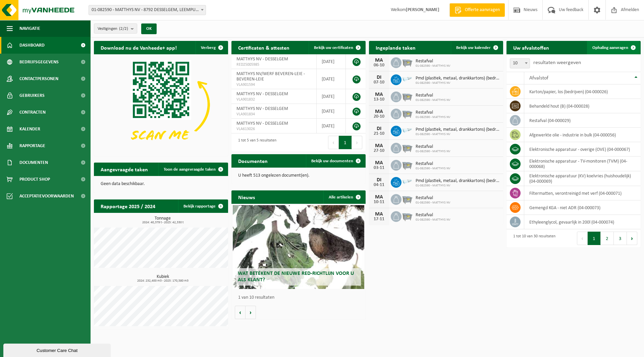 The height and width of the screenshot is (357, 644). I want to click on a: Toon de aangevraagde taken, so click(193, 169).